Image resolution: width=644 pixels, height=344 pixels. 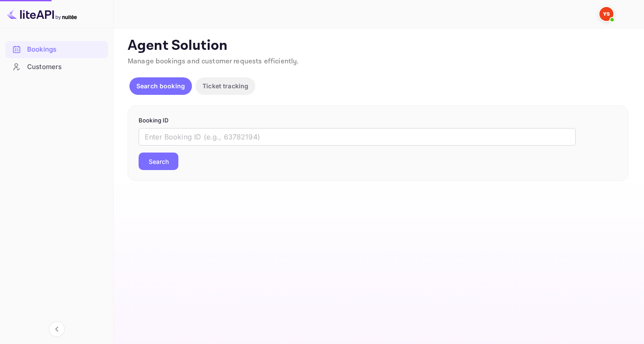 What do you see at coordinates (225, 86) in the screenshot?
I see `p: Ticket tracking` at bounding box center [225, 86].